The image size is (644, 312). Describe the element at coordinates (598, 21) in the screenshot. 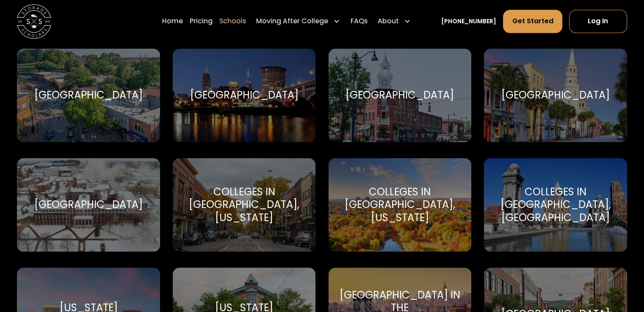

I see `a: Log In` at that location.